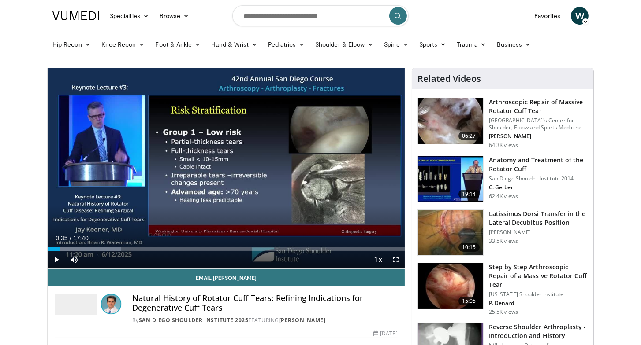  What do you see at coordinates (450, 233) in the screenshot?
I see `img: 38501_0000_3.png.150x105_q85_crop-smart_upscale.jpg` at bounding box center [450, 233].